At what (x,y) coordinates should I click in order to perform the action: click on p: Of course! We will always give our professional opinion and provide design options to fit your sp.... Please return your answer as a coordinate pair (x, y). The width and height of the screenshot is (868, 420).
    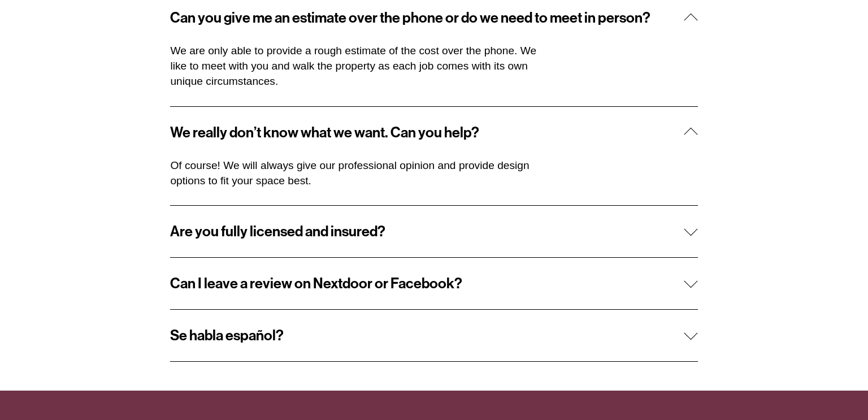
    Looking at the image, I should click on (355, 174).